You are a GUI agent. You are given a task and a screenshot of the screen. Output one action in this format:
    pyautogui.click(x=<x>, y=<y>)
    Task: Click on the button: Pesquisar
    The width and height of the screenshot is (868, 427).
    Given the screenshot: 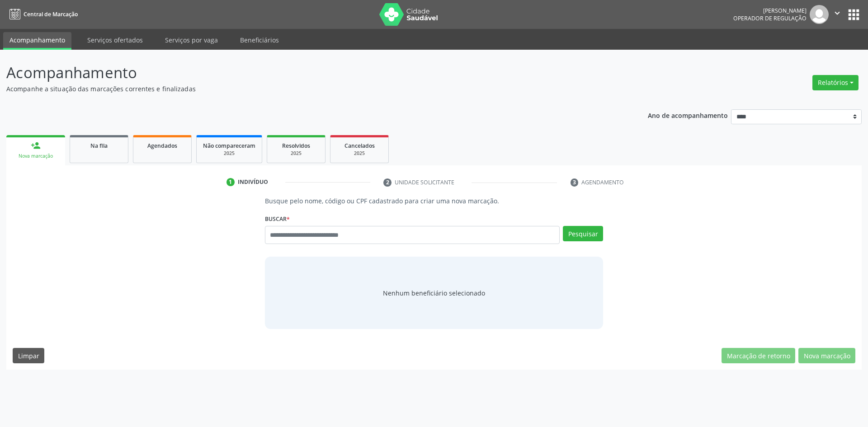 What is the action you would take?
    pyautogui.click(x=583, y=234)
    